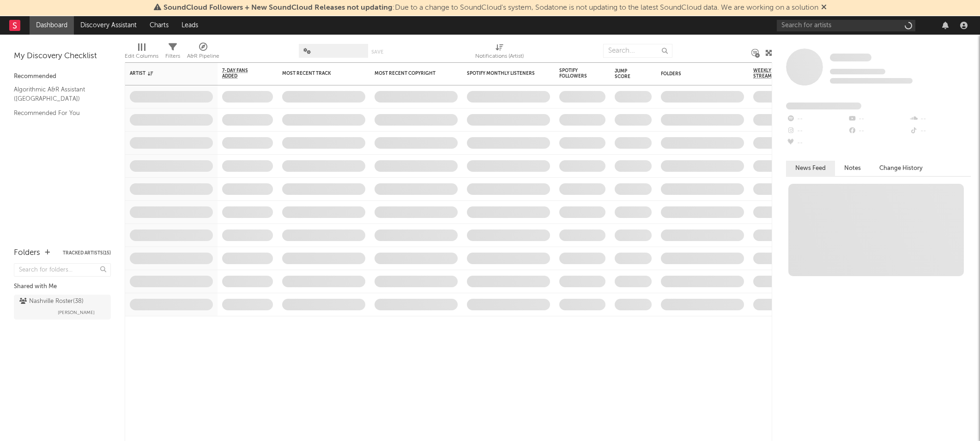 This screenshot has height=441, width=980. What do you see at coordinates (62, 287) in the screenshot?
I see `div: Shared with Me` at bounding box center [62, 287].